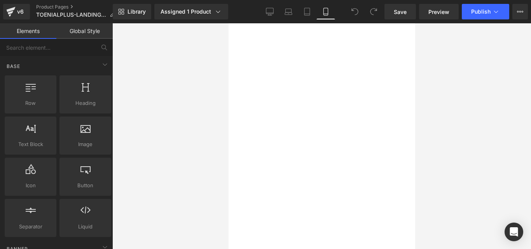  What do you see at coordinates (520, 12) in the screenshot?
I see `button: More` at bounding box center [520, 12].